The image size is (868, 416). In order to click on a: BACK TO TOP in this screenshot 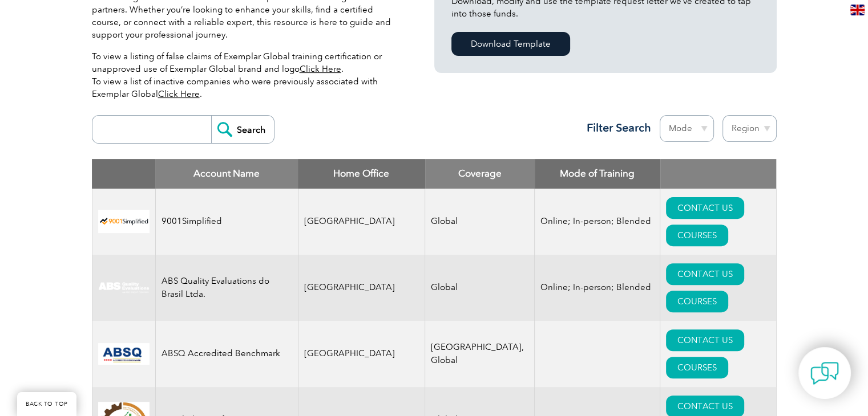, I will do `click(47, 404)`.